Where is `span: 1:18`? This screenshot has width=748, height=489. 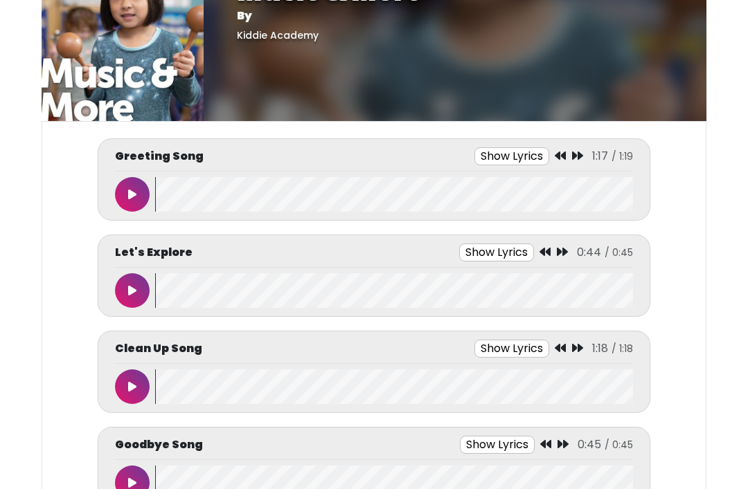 span: 1:18 is located at coordinates (600, 349).